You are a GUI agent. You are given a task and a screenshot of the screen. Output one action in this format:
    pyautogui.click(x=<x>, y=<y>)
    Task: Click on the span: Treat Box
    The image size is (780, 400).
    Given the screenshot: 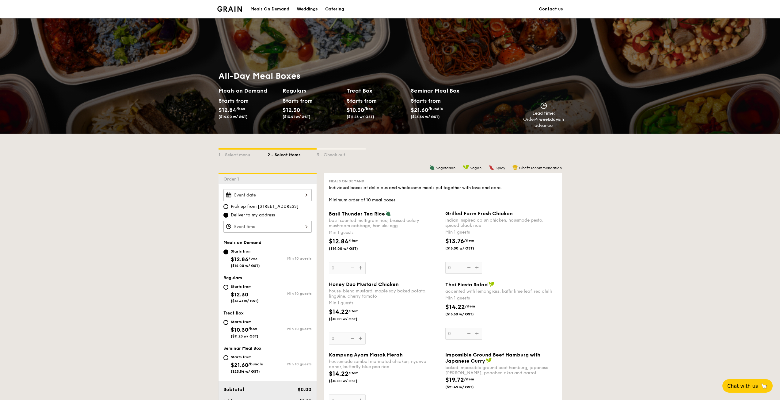 What is the action you would take?
    pyautogui.click(x=234, y=313)
    